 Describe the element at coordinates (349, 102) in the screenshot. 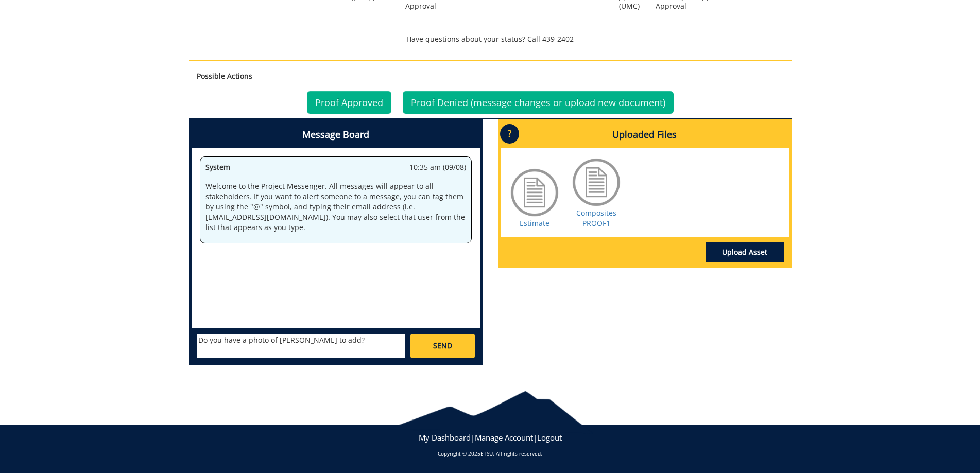

I see `a: Proof Approved` at that location.